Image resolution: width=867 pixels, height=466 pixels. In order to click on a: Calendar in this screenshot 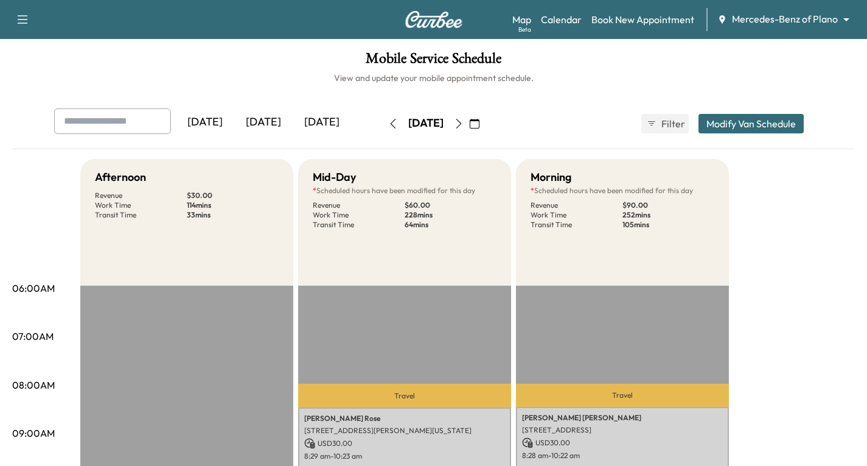, I will do `click(561, 19)`.